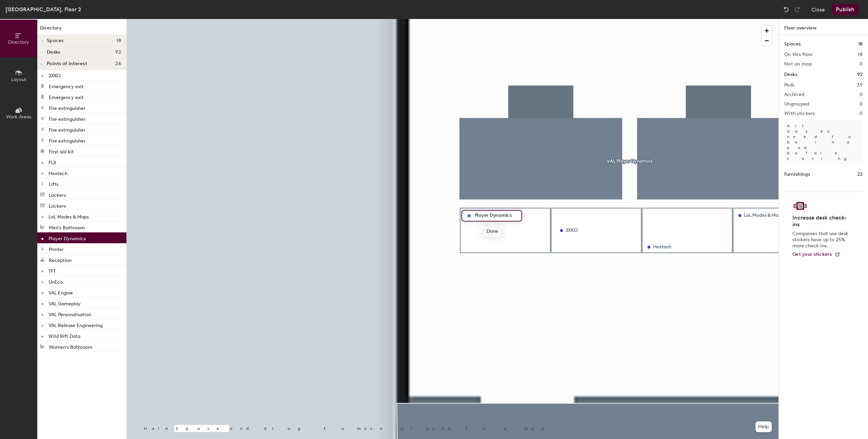  What do you see at coordinates (55, 281) in the screenshot?
I see `p: UnEco` at bounding box center [55, 281].